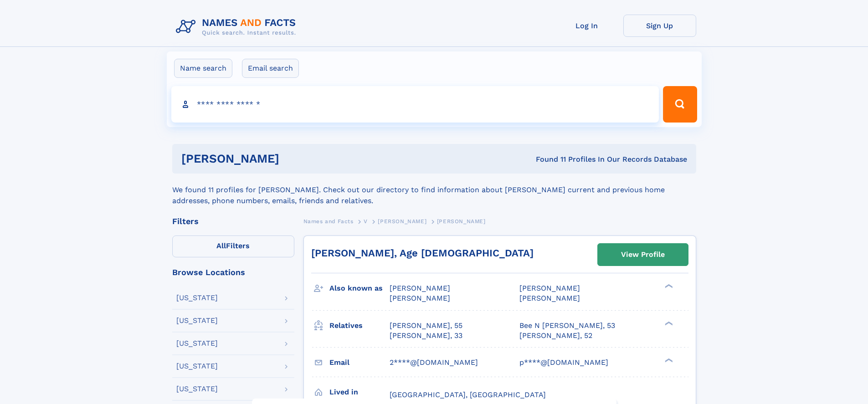 The image size is (868, 404). I want to click on a: View Profile, so click(643, 254).